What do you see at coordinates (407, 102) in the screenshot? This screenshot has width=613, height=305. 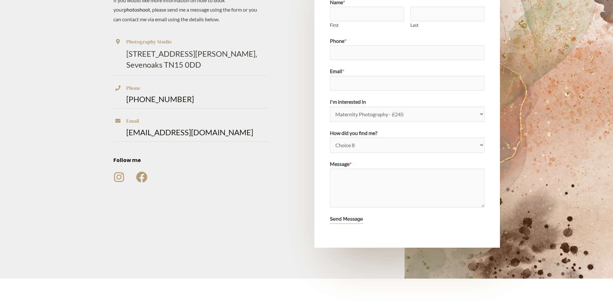 I see `label: I'm interested in` at bounding box center [407, 102].